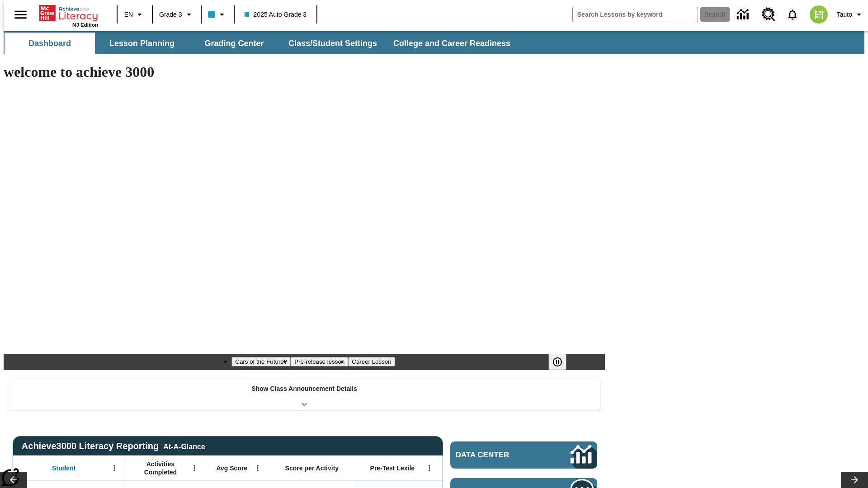  What do you see at coordinates (818, 15) in the screenshot?
I see `button: Select a new avatar` at bounding box center [818, 15].